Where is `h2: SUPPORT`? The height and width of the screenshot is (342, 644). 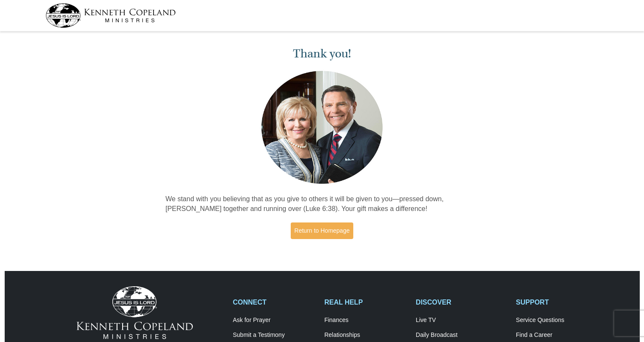 h2: SUPPORT is located at coordinates (557, 301).